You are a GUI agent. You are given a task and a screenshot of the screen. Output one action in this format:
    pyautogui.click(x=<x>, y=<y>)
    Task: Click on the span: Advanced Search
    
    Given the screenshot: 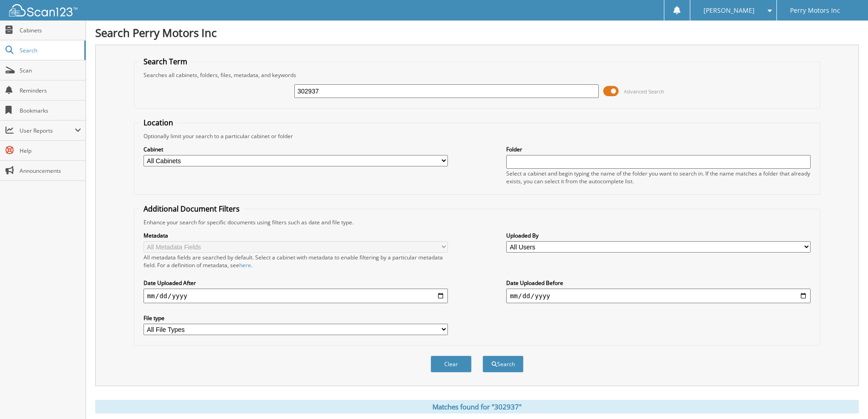 What is the action you would take?
    pyautogui.click(x=644, y=91)
    